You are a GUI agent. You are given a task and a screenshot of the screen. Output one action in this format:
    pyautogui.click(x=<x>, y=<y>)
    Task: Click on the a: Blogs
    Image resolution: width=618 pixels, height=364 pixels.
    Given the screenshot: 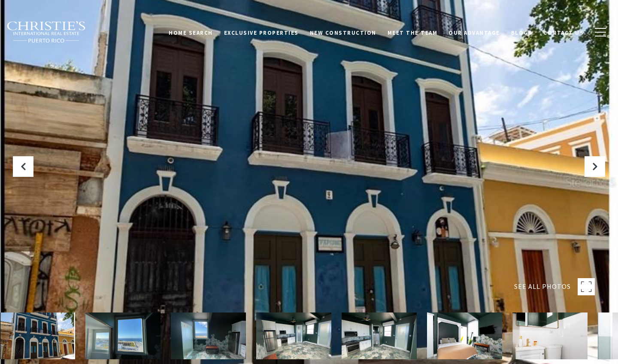 What is the action you would take?
    pyautogui.click(x=521, y=32)
    